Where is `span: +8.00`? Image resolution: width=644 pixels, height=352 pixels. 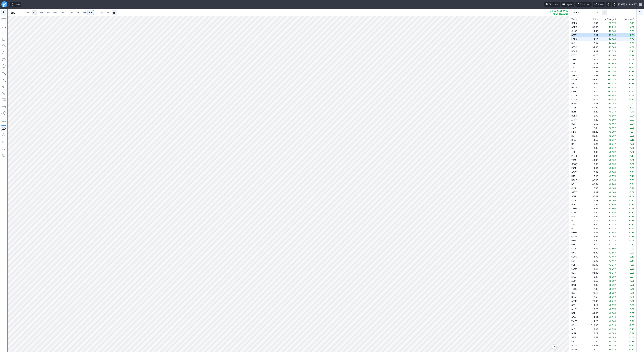 span: +8.00 is located at coordinates (611, 196).